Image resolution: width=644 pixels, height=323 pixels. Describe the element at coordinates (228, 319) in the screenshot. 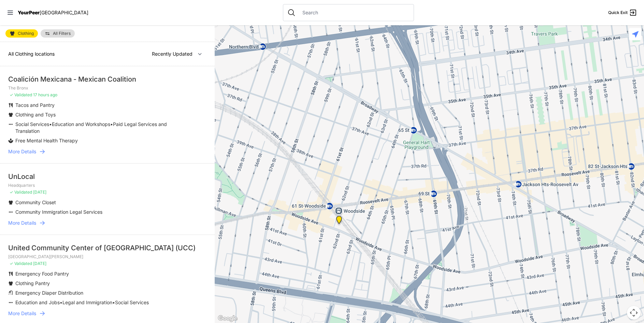

I see `img: Google` at that location.